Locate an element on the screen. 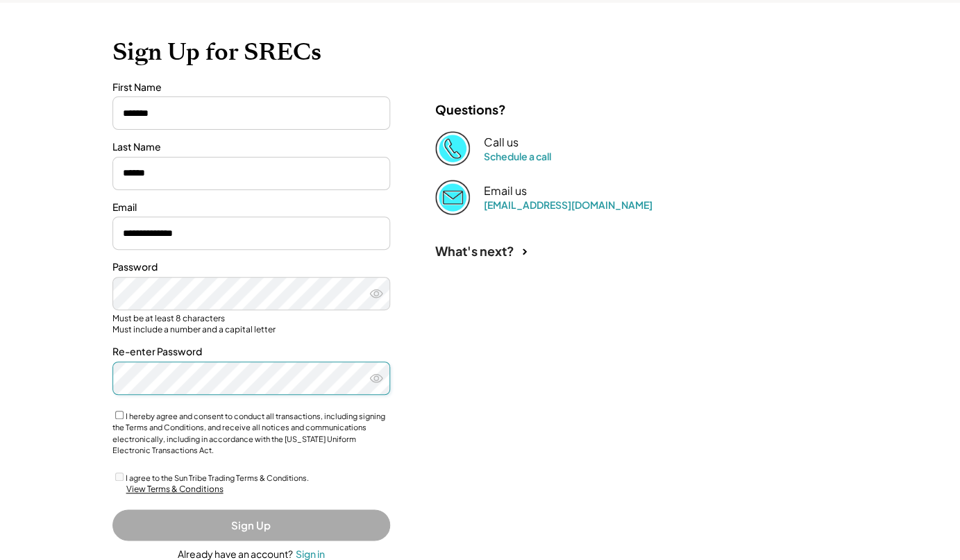 This screenshot has height=560, width=960. div: Call us is located at coordinates (501, 142).